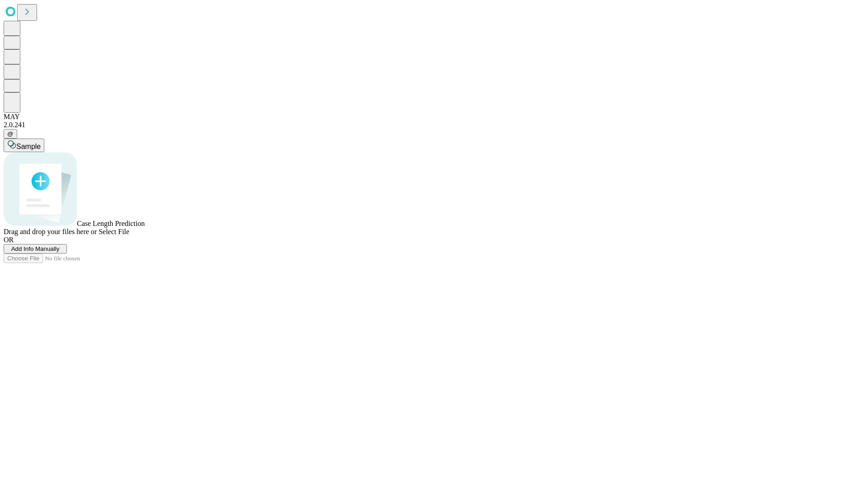 Image resolution: width=868 pixels, height=489 pixels. What do you see at coordinates (50, 231) in the screenshot?
I see `span: Drag and drop your files here or` at bounding box center [50, 231].